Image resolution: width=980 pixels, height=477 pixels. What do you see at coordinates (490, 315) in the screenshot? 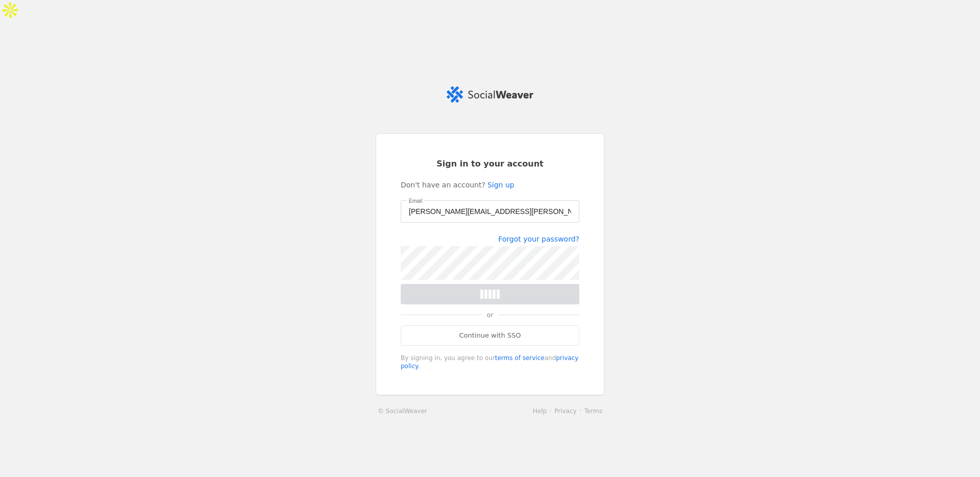
I see `span: or` at bounding box center [490, 315].